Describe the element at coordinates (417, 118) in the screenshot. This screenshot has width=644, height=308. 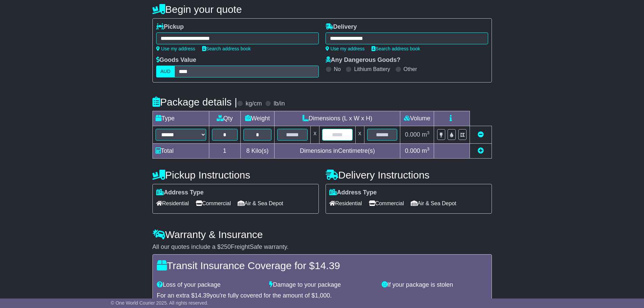
I see `td: Volume` at that location.